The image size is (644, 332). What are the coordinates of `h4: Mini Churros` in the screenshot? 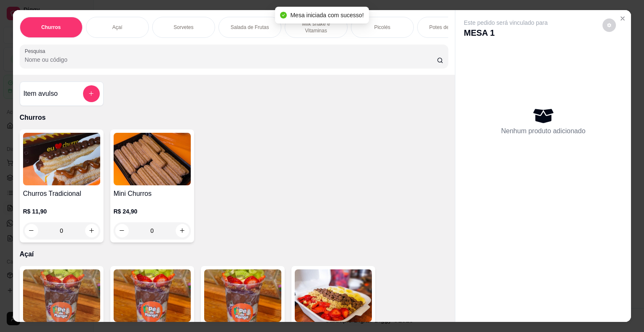 It's located at (152, 194).